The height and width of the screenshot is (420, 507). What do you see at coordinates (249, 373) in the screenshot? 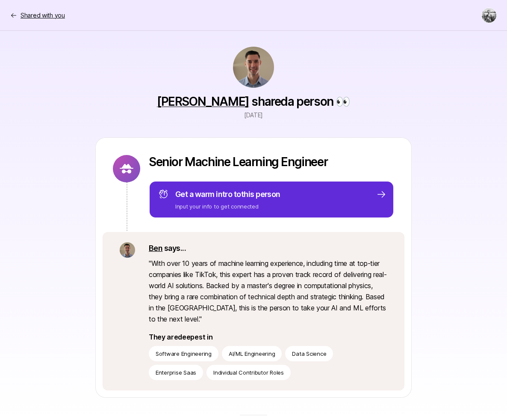
I see `div: Individual Contributor Roles` at bounding box center [249, 373].